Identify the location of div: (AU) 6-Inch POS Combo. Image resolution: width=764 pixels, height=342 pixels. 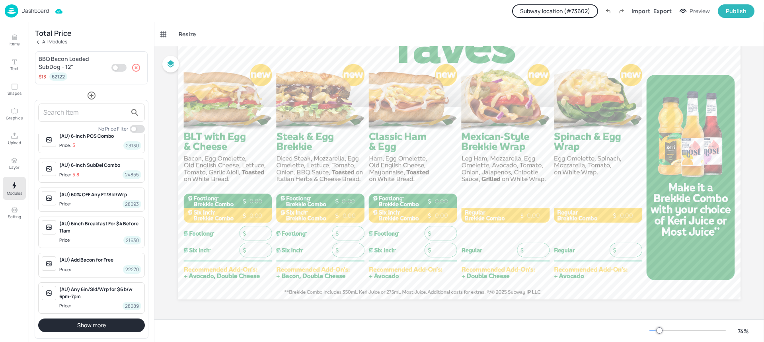
(100, 136).